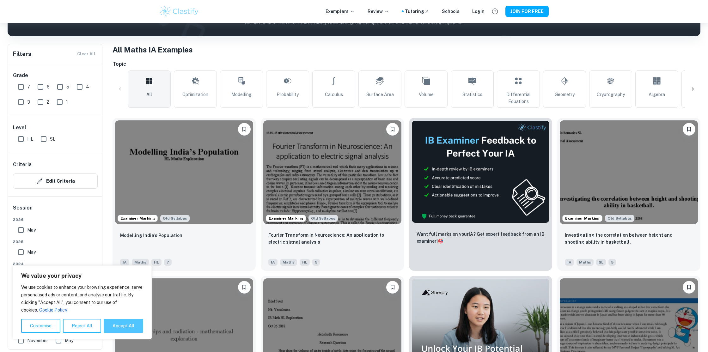 This screenshot has height=352, width=708. I want to click on h6: Level, so click(55, 128).